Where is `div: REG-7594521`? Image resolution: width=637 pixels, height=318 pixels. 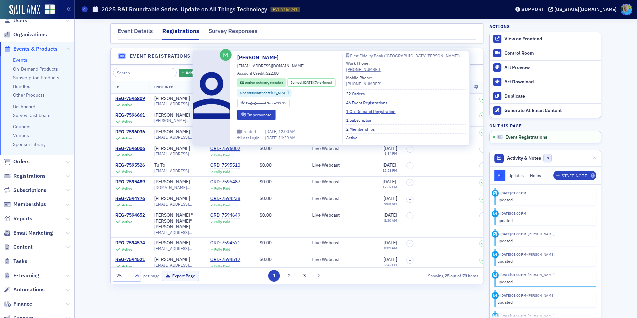 div: REG-7594521 is located at coordinates (130, 260).